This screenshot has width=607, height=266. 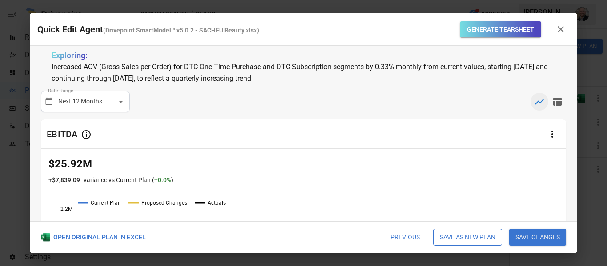 What do you see at coordinates (217, 203) in the screenshot?
I see `text: Actuals` at bounding box center [217, 203].